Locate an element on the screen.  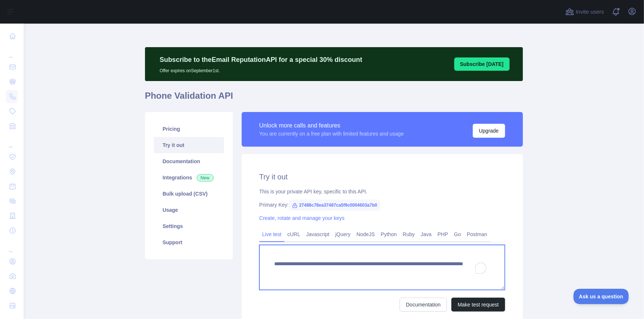
a: Try it out is located at coordinates (189, 146).